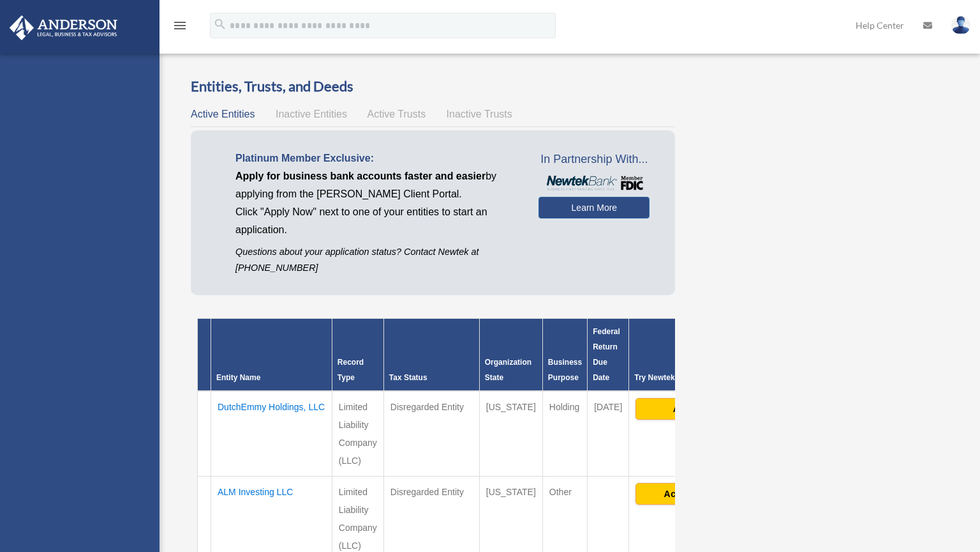  Describe the element at coordinates (272, 434) in the screenshot. I see `td: DutchEmmy Holdings, LLC` at that location.